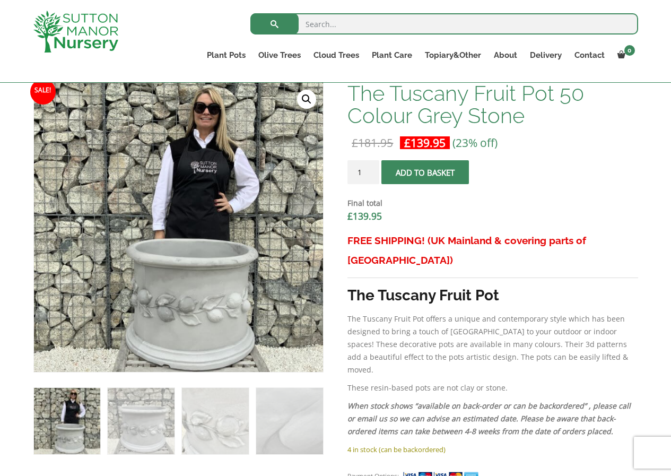 The height and width of the screenshot is (476, 671). Describe the element at coordinates (590, 55) in the screenshot. I see `a: Contact` at that location.